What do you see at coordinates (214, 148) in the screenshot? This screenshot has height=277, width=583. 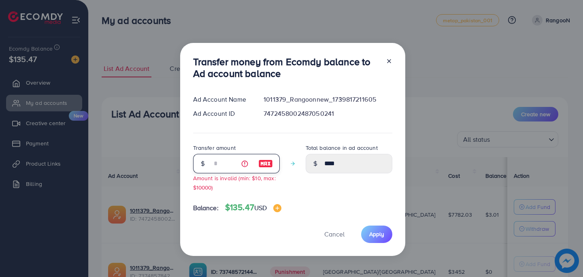 I see `label: Transfer amount` at bounding box center [214, 148].